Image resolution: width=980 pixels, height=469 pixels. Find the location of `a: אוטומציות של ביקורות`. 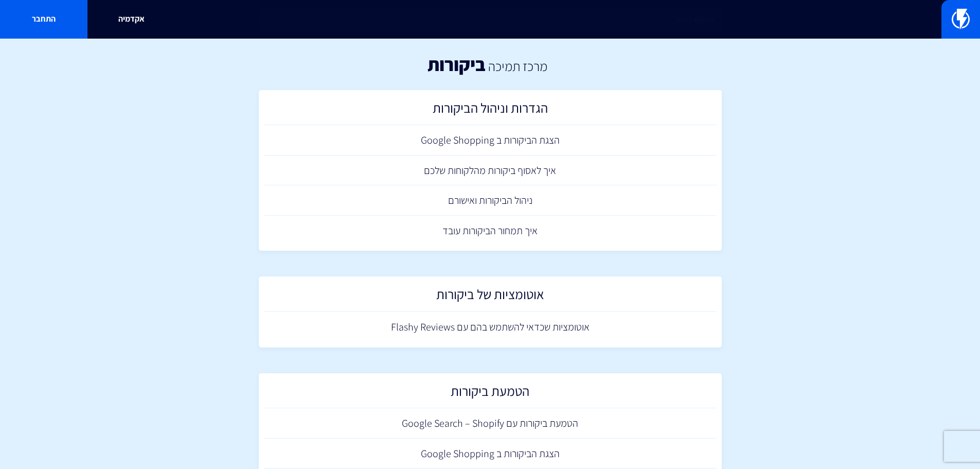

a: אוטומציות של ביקורות is located at coordinates (490, 296).